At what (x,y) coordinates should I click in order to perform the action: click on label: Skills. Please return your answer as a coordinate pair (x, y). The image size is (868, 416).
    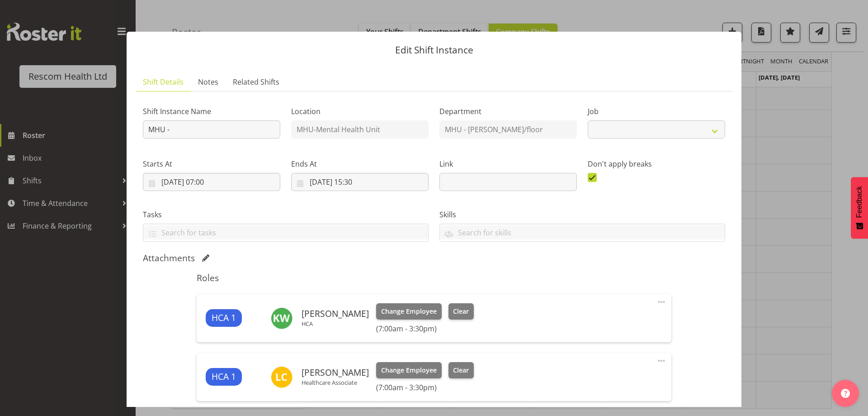
    Looking at the image, I should click on (583, 215).